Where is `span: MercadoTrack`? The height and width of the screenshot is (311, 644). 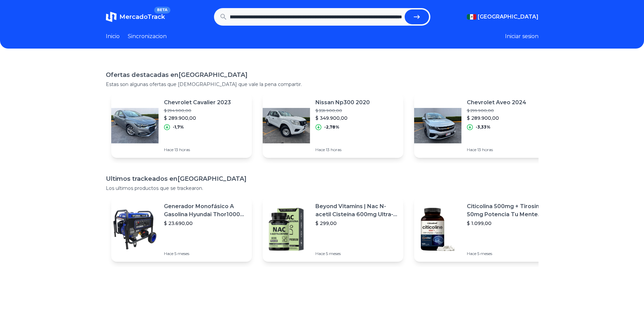 span: MercadoTrack is located at coordinates (142, 17).